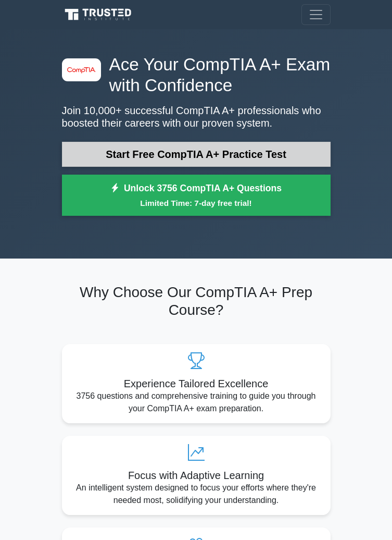 This screenshot has height=540, width=392. What do you see at coordinates (196, 203) in the screenshot?
I see `small: Limited Time: 7-day free trial!` at bounding box center [196, 203].